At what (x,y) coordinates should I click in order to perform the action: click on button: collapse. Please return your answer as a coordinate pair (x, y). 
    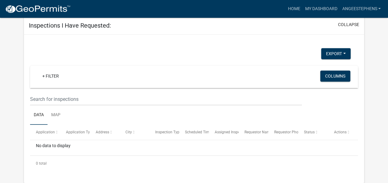
    Looking at the image, I should click on (348, 25).